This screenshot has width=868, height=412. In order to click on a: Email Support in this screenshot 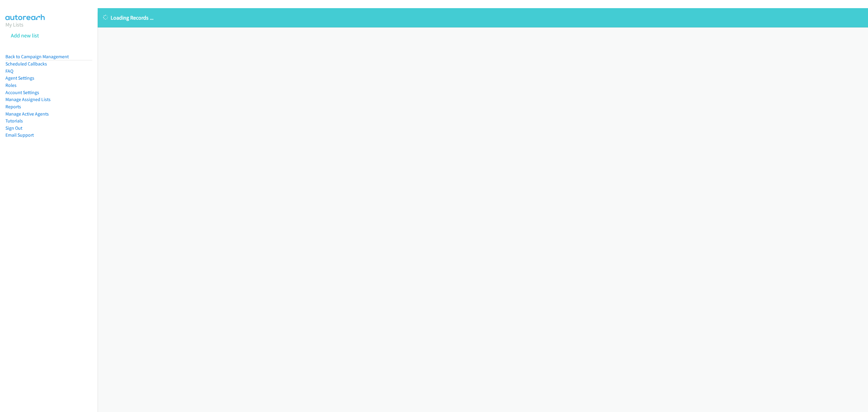, I will do `click(19, 135)`.